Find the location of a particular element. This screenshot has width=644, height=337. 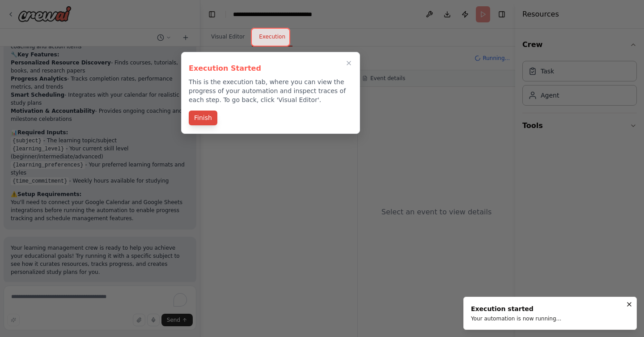

p: This is the execution tab, where you can view the progress of your automation and inspect traces ... is located at coordinates (270, 91).